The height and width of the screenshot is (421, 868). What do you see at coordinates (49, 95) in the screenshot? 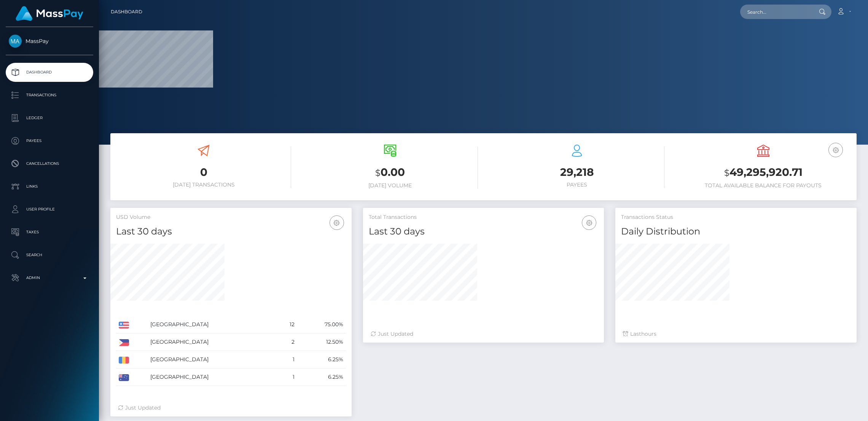
I see `a: Transactions` at bounding box center [49, 95].